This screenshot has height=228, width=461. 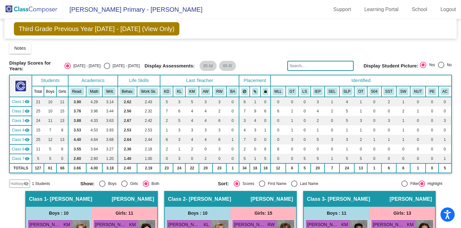 I want to click on td: 3.44, so click(x=110, y=111).